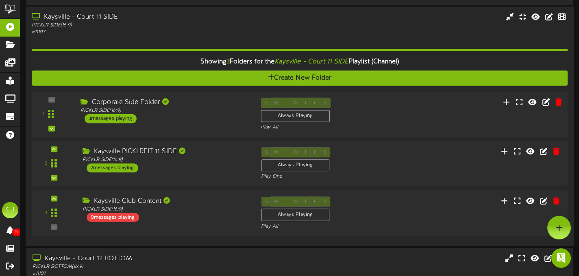  What do you see at coordinates (165, 201) in the screenshot?
I see `div: Kaysville Club Content` at bounding box center [165, 201].